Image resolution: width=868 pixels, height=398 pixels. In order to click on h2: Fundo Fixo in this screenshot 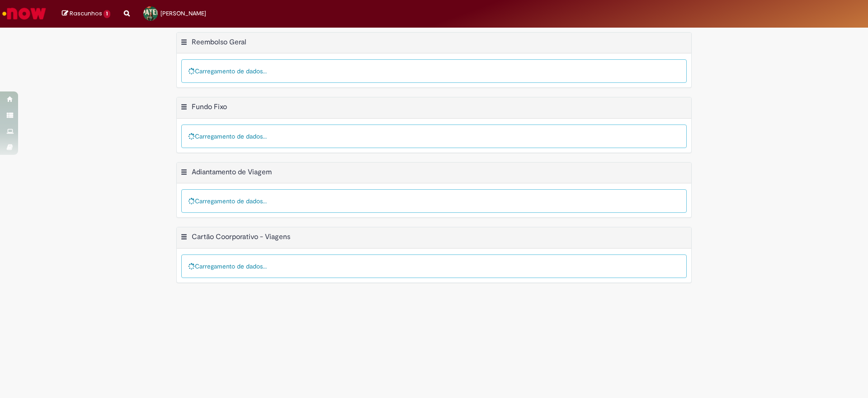, I will do `click(209, 107)`.